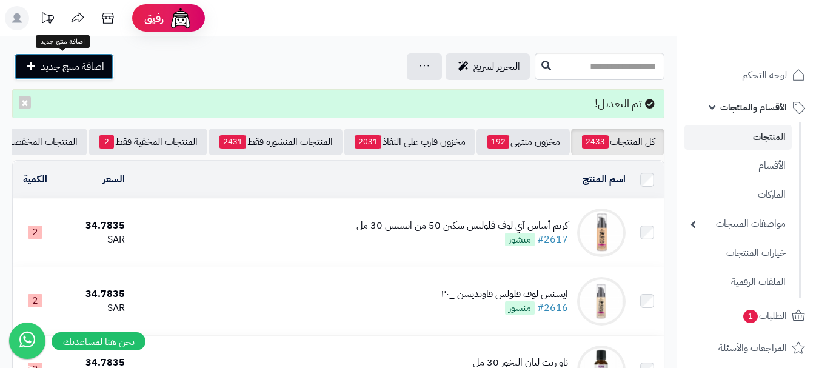 The height and width of the screenshot is (368, 819). Describe the element at coordinates (409, 142) in the screenshot. I see `a: مخزون قارب على النفاذ2031` at that location.